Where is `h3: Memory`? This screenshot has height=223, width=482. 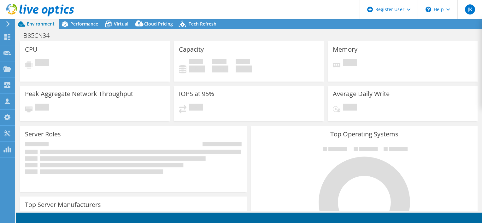
h3: Memory is located at coordinates (345, 50).